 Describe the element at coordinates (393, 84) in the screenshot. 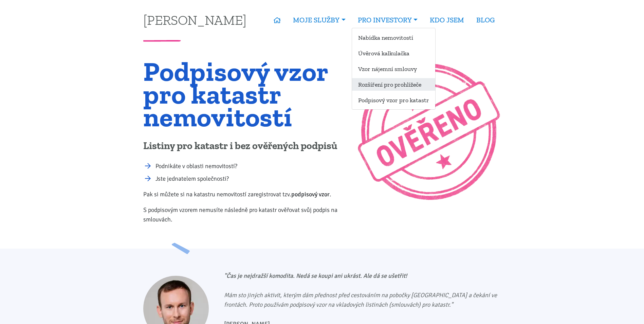

I see `a: Rozšíření pro prohlížeče` at that location.